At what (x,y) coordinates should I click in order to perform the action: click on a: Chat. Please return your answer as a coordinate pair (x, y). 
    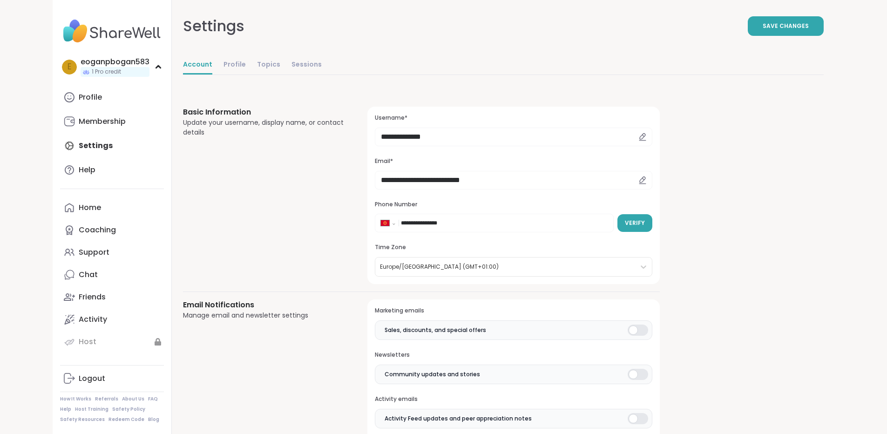
    Looking at the image, I should click on (112, 275).